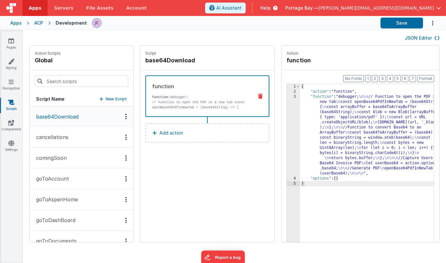 This screenshot has width=446, height=263. Describe the element at coordinates (54, 220) in the screenshot. I see `p: goToDashBoard` at that location.